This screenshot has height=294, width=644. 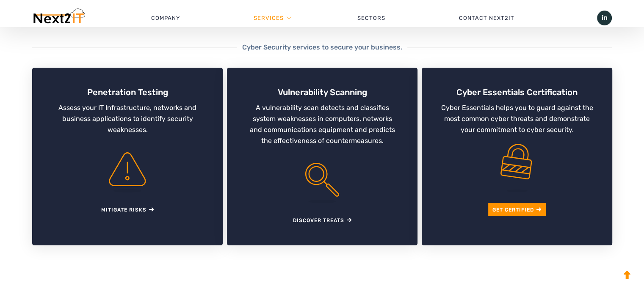 What do you see at coordinates (268, 18) in the screenshot?
I see `a: Services` at bounding box center [268, 18].